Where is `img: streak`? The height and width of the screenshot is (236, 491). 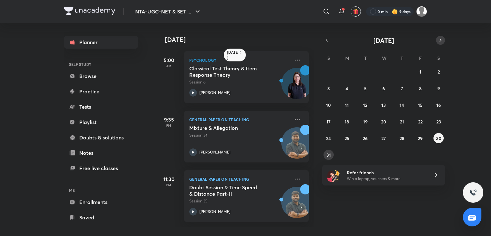 img: streak is located at coordinates (395, 12).